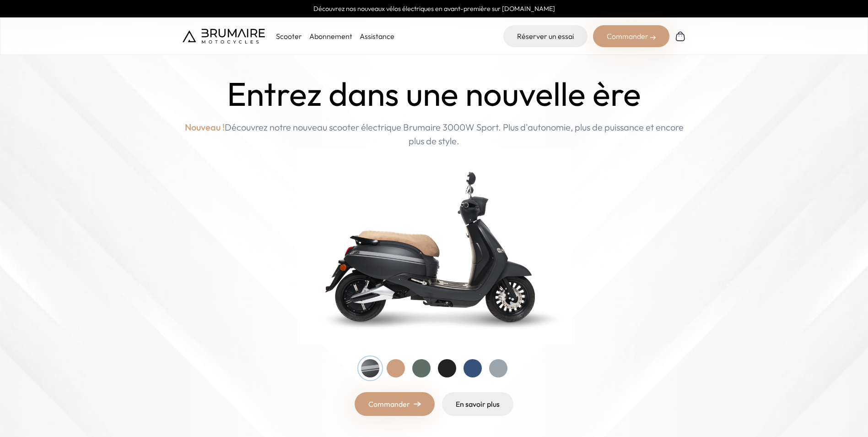 This screenshot has width=868, height=437. I want to click on img: Panier, so click(681, 36).